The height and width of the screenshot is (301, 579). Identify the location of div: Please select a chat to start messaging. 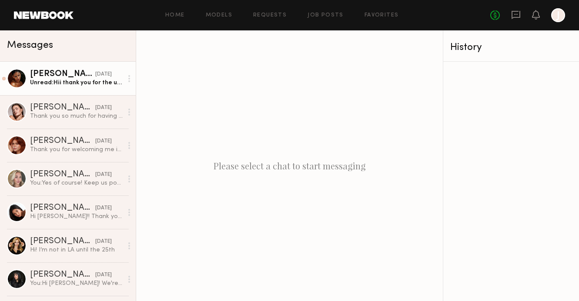
(289, 166).